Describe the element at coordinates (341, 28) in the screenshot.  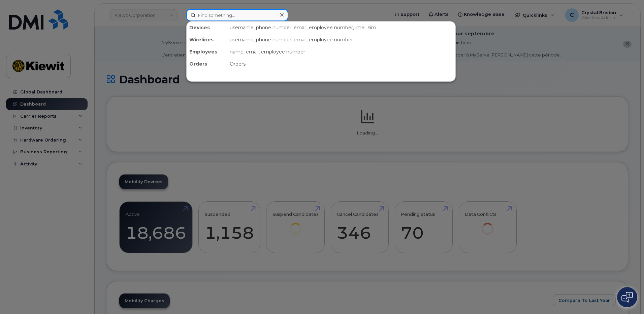
I see `div: username, phone number, email, employee number, imei, sim` at that location.